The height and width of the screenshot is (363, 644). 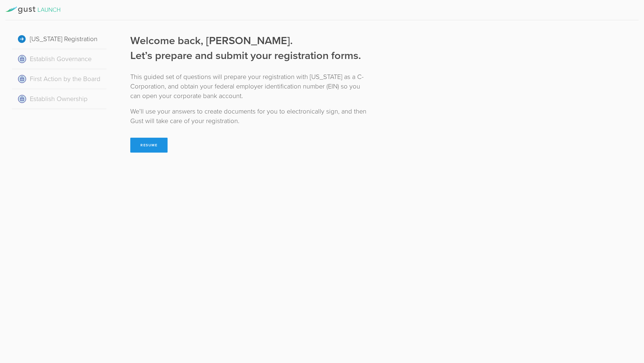 What do you see at coordinates (59, 99) in the screenshot?
I see `div: Establish Ownership` at bounding box center [59, 99].